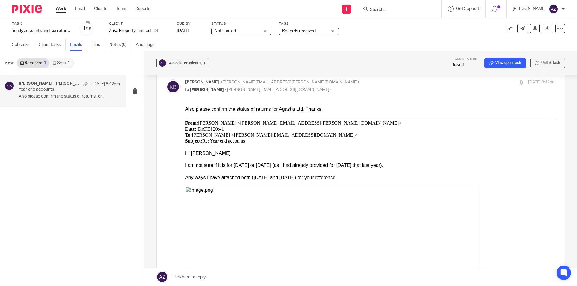 The height and width of the screenshot is (286, 577). What do you see at coordinates (309, 24) in the screenshot?
I see `label: Tags` at bounding box center [309, 24].